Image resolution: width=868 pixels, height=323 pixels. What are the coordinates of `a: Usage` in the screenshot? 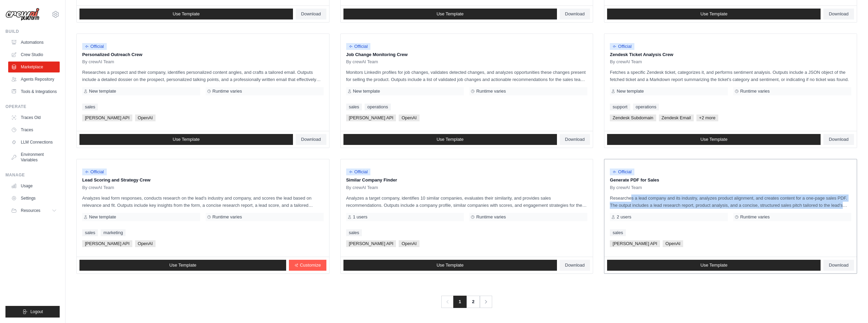 It's located at (34, 186).